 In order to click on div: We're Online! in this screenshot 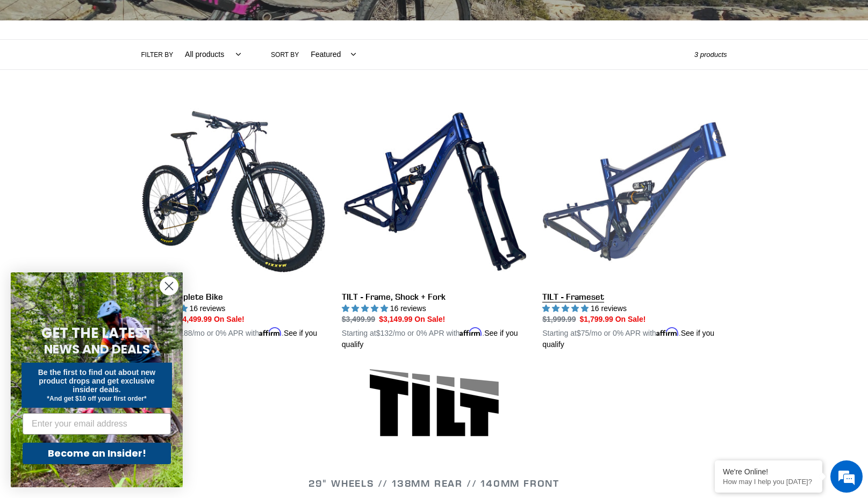, I will do `click(769, 471)`.